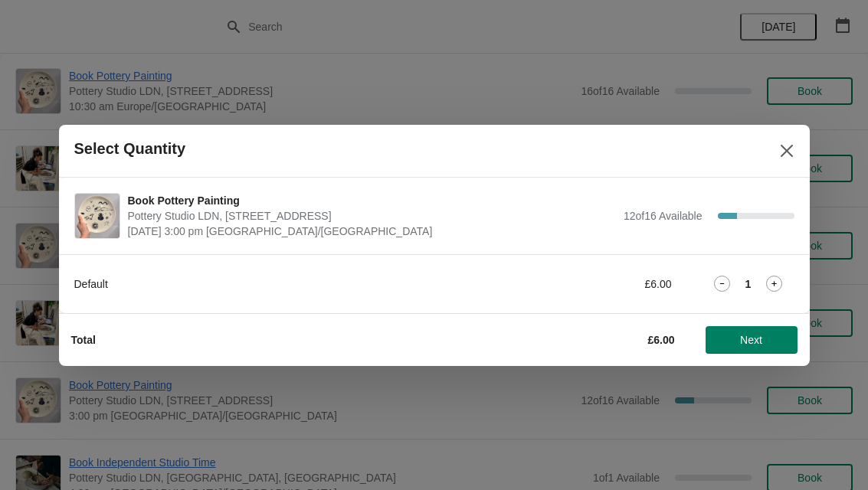  What do you see at coordinates (372, 200) in the screenshot?
I see `span: Book Pottery Painting` at bounding box center [372, 200].